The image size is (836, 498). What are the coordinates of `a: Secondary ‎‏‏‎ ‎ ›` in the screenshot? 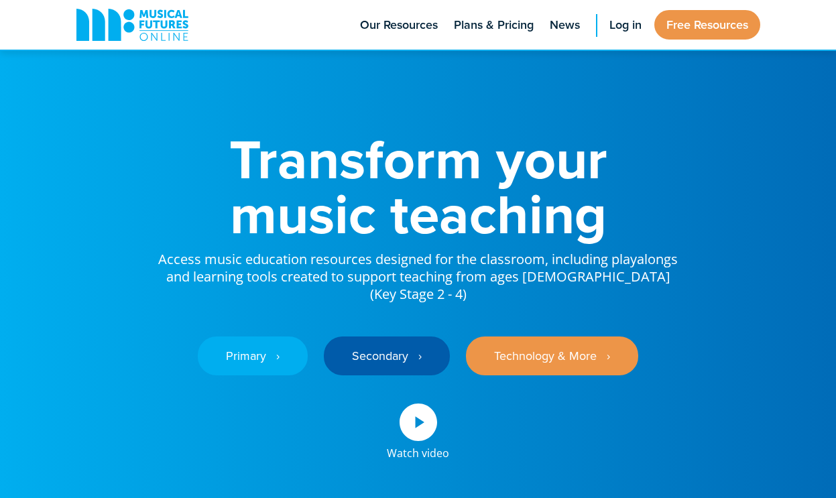 It's located at (387, 356).